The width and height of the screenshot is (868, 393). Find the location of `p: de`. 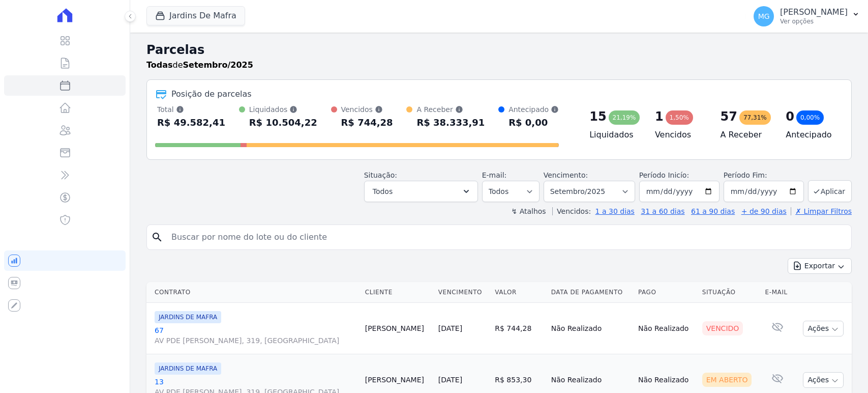

p: de is located at coordinates (200, 65).